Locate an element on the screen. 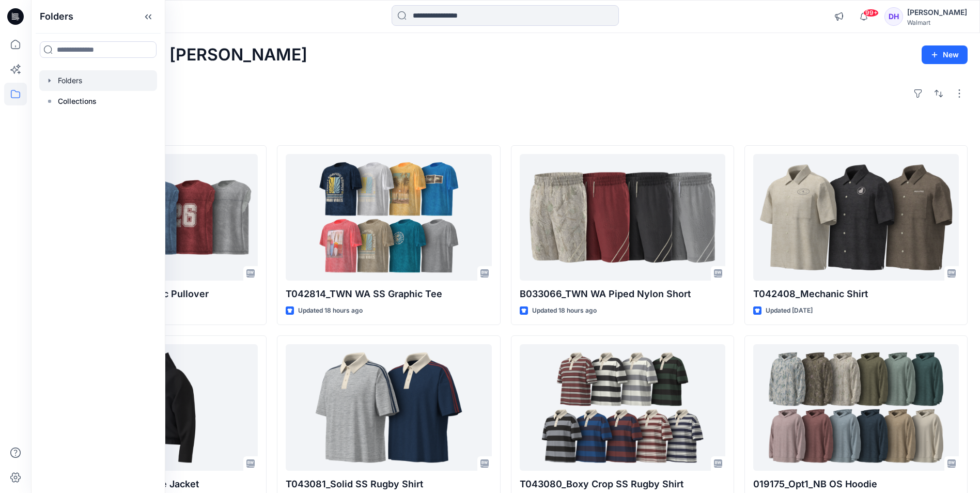 The height and width of the screenshot is (493, 980). button: New is located at coordinates (945, 55).